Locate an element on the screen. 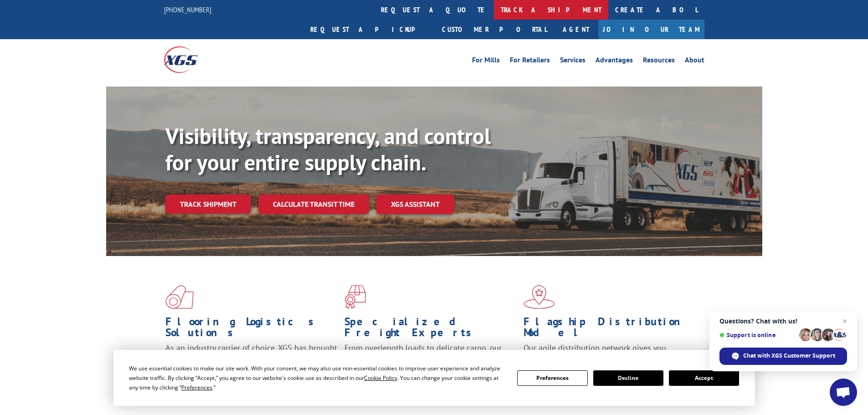 The width and height of the screenshot is (868, 415). a: Track shipment is located at coordinates (208, 204).